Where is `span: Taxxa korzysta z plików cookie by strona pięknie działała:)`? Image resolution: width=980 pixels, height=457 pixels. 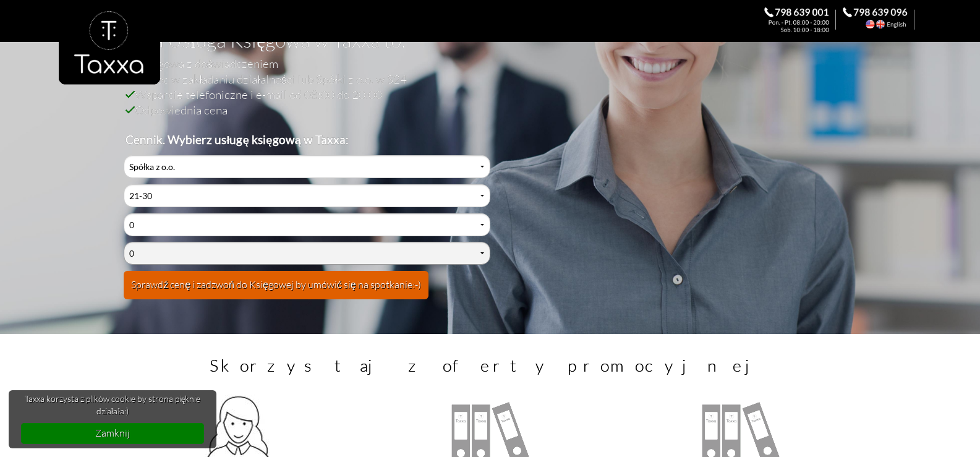
span: Taxxa korzysta z plików cookie by strona pięknie działała:) is located at coordinates (113, 405).